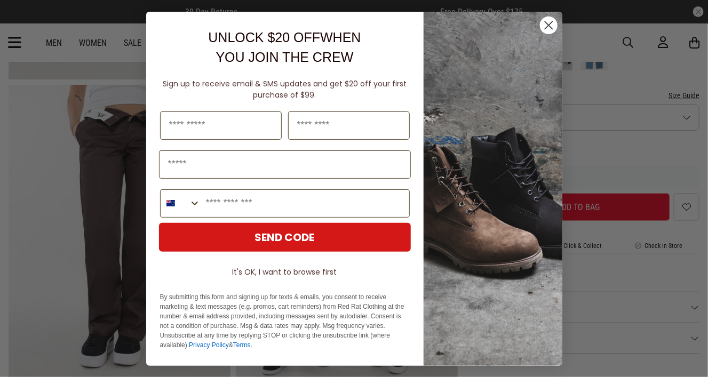  What do you see at coordinates (285, 272) in the screenshot?
I see `button: It's OK, I want to browse first` at bounding box center [285, 272].